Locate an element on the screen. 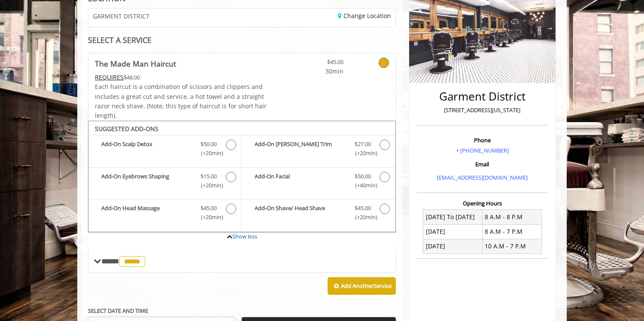 This screenshot has height=321, width=644. b: The Made Man Haircut is located at coordinates (135, 64).